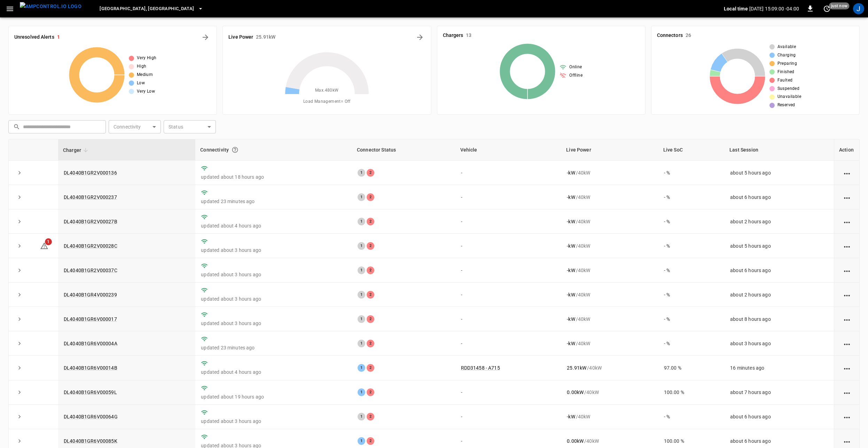  Describe the element at coordinates (779, 393) in the screenshot. I see `td: about 7 hours ago` at that location.